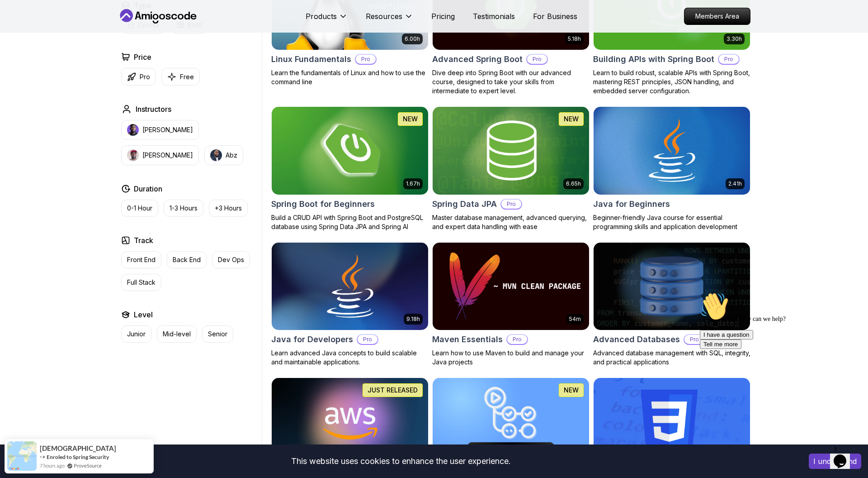 The image size is (868, 478). Describe the element at coordinates (511, 223) in the screenshot. I see `p: Master database management, advanced querying, and expert data handling with ease` at that location.